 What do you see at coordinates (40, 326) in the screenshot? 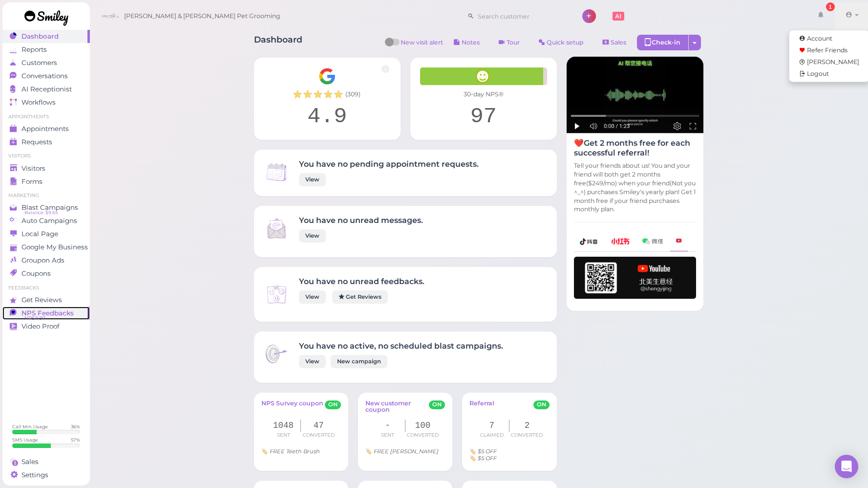
I see `span: Video Proof` at bounding box center [40, 326].